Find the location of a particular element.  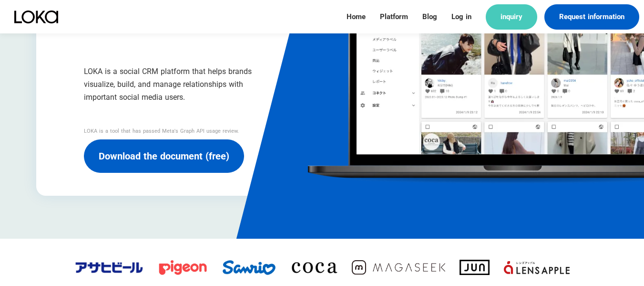

font: LOKA is a social CRM platform that helps brands visualize, build, and manage relationships with i... is located at coordinates (168, 84).